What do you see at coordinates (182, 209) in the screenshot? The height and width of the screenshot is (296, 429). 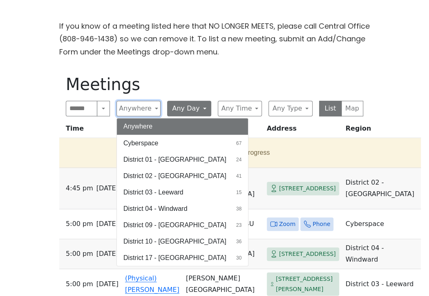 I see `button: District 04 - Windward38 results` at bounding box center [182, 209].